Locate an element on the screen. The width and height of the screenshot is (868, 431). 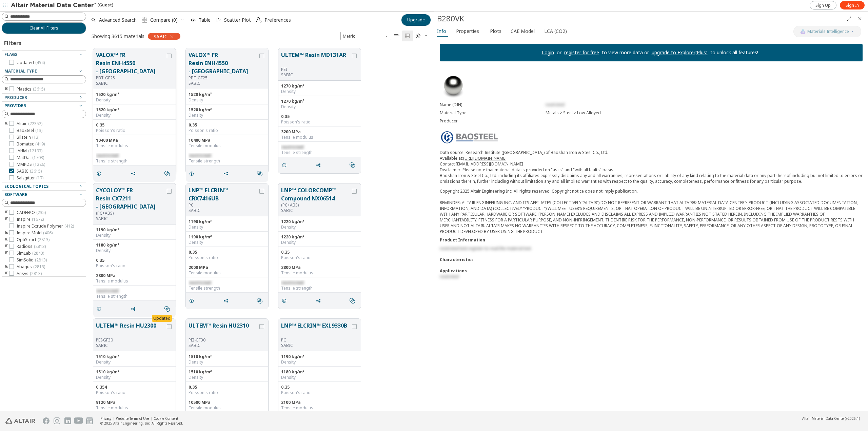
div: (v2025.1) is located at coordinates (831, 419).